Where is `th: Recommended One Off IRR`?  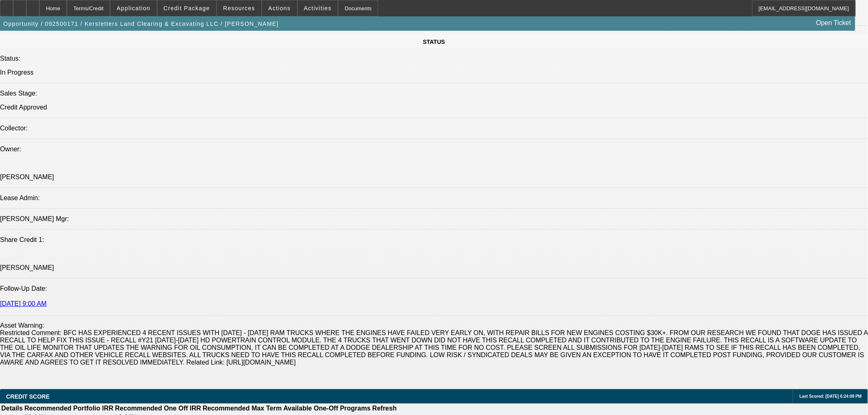 th: Recommended One Off IRR is located at coordinates (158, 409).